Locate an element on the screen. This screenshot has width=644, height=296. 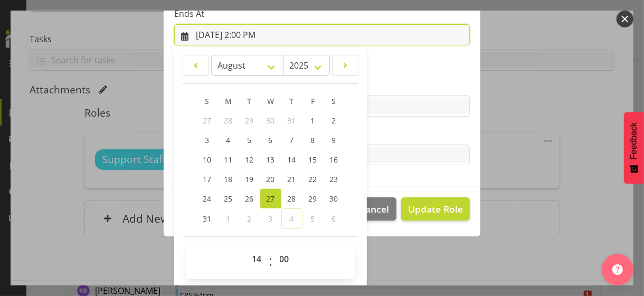
span: W is located at coordinates (270, 101).